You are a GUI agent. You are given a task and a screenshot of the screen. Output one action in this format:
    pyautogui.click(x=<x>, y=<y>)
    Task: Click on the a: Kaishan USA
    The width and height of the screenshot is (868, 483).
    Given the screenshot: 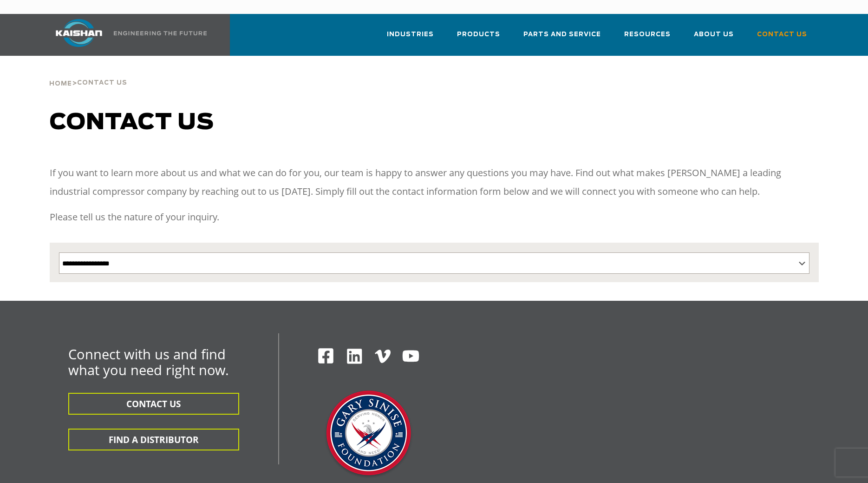 What is the action you would take?
    pyautogui.click(x=126, y=35)
    